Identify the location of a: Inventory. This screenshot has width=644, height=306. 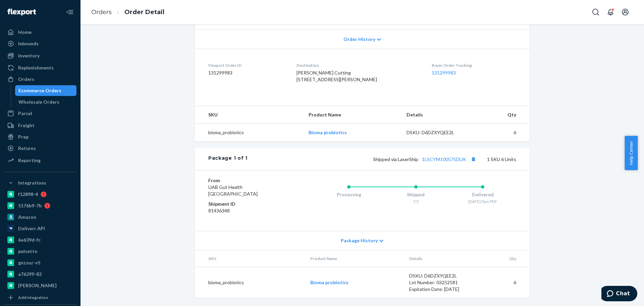
(40, 56).